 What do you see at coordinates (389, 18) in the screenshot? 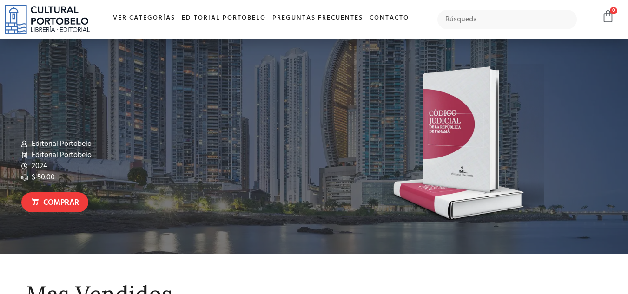
I see `a: Contacto` at bounding box center [389, 18].